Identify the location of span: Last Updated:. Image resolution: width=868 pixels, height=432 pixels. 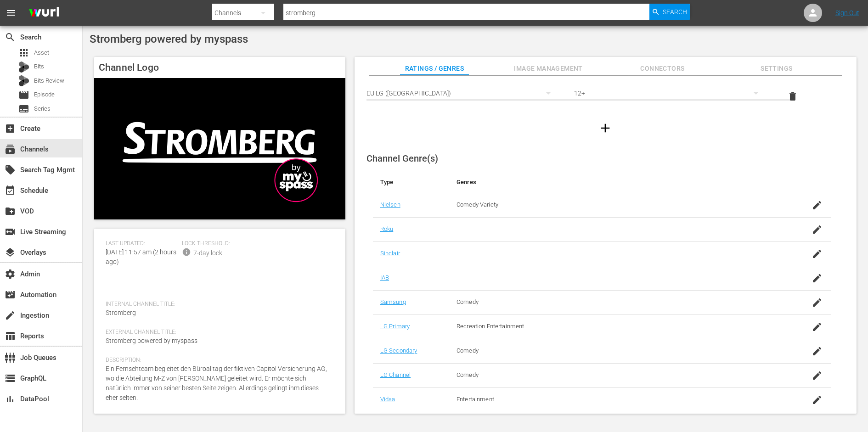
(142, 244).